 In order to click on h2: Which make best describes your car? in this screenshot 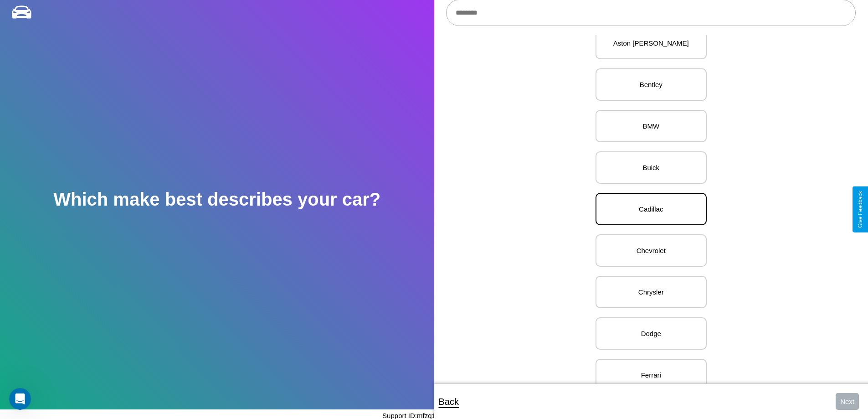, I will do `click(217, 199)`.